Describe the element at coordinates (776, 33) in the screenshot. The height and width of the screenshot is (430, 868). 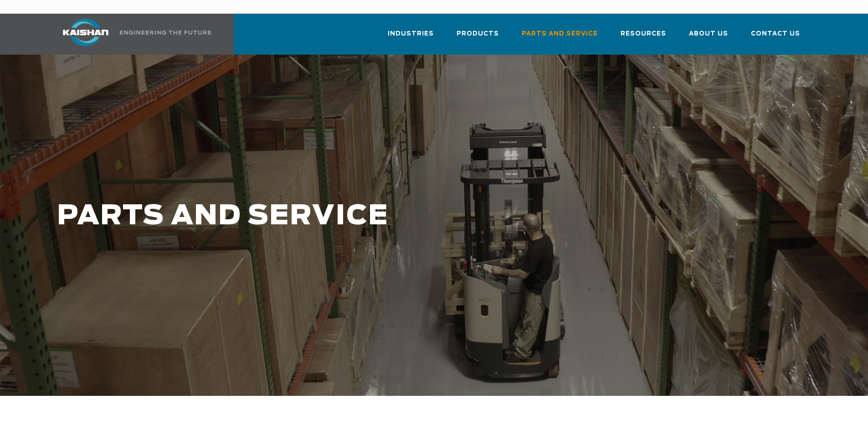
I see `span: Contact Us` at that location.